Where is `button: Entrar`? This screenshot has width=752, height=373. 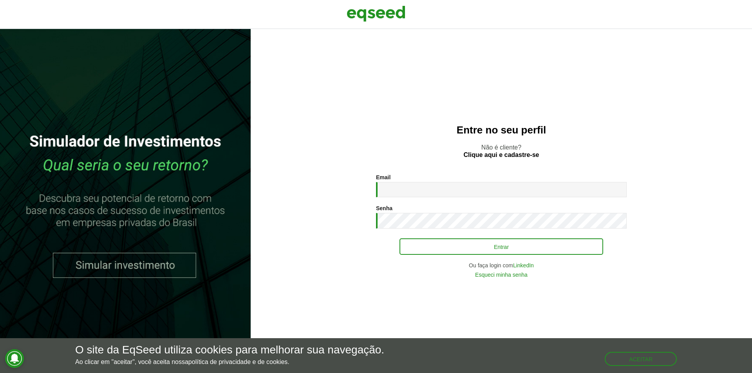
button: Entrar is located at coordinates (502, 247).